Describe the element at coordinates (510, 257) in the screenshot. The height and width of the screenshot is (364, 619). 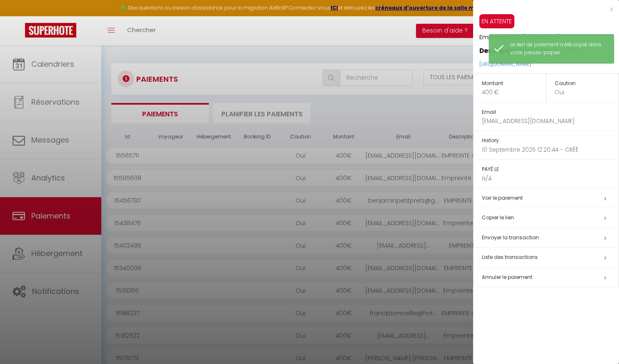
I see `span: Liste des transactions` at that location.